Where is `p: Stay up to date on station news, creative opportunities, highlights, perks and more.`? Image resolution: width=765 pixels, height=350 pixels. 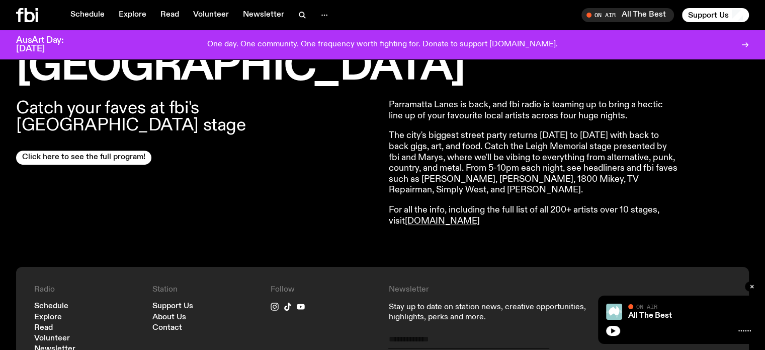
p: Stay up to date on station news, creative opportunities, highlights, perks and more. is located at coordinates (501, 312).